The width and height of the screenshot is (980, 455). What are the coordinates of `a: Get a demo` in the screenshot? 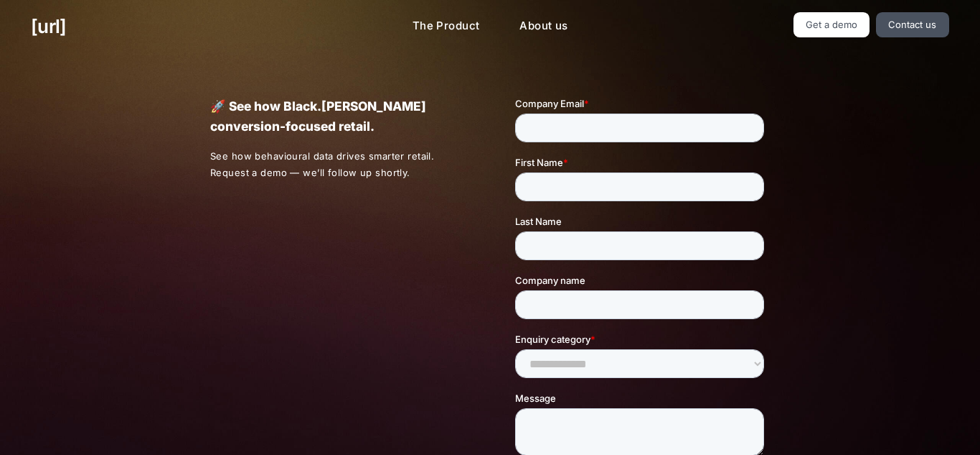 It's located at (831, 25).